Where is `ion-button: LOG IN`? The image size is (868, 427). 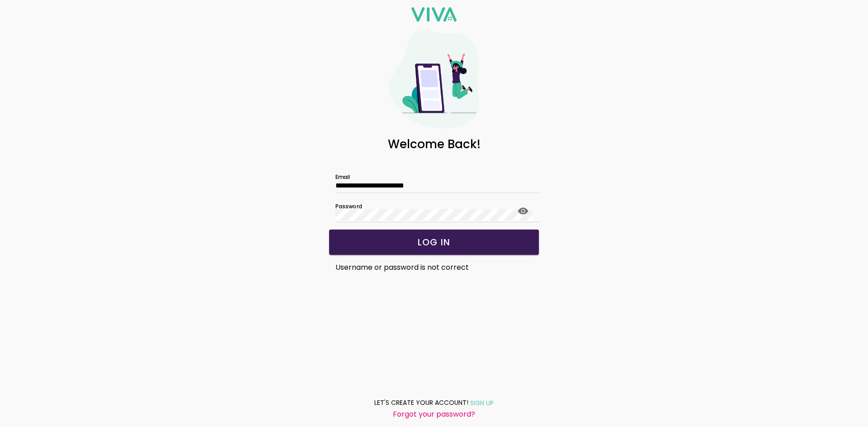
ion-button: LOG IN is located at coordinates (434, 242).